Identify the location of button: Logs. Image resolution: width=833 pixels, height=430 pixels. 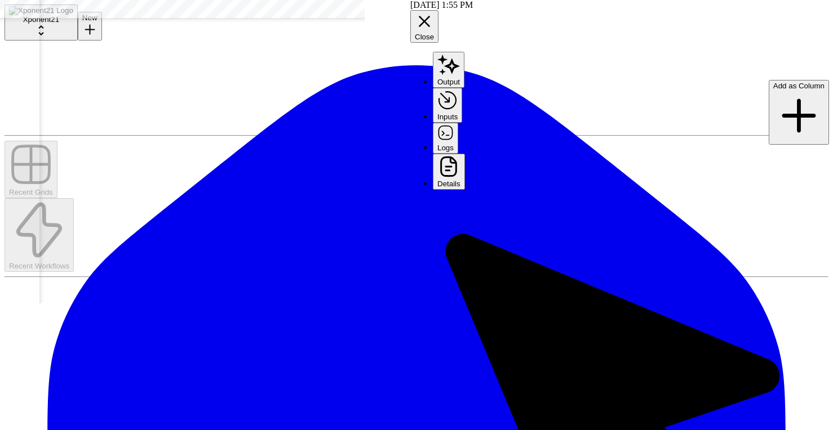
(445, 138).